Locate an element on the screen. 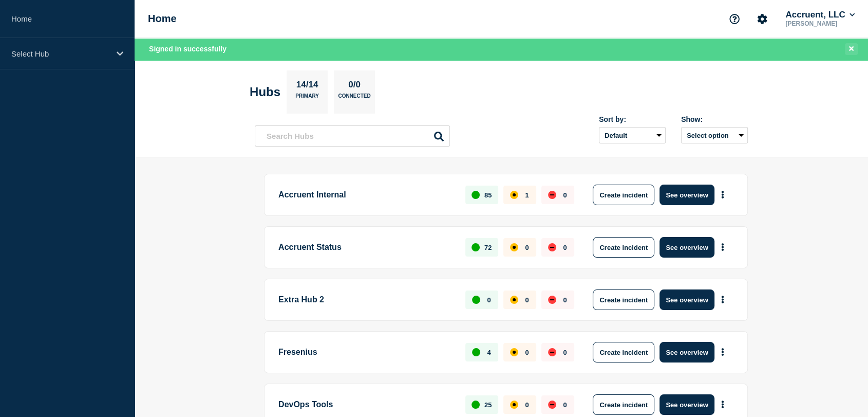 The width and height of the screenshot is (868, 417). div: Show: is located at coordinates (714, 119).